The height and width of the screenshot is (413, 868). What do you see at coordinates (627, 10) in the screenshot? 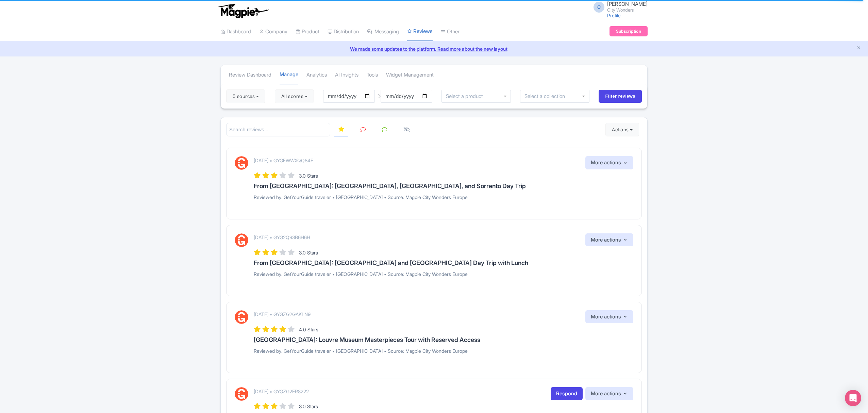
I see `small: City Wonders` at bounding box center [627, 10].